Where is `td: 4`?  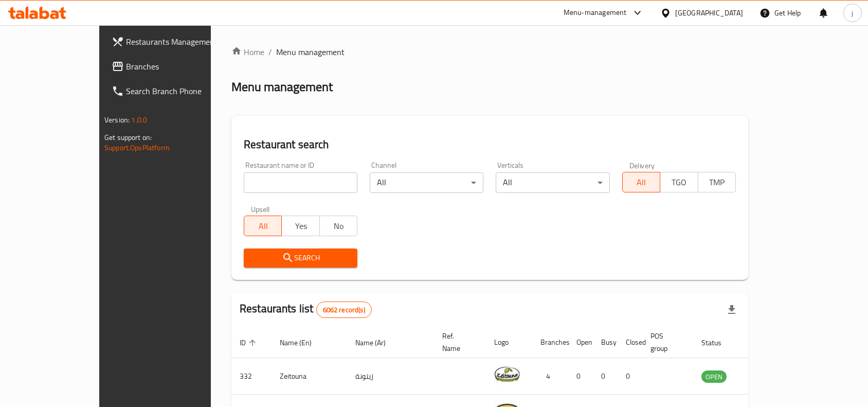
td: 4 is located at coordinates (550, 376).